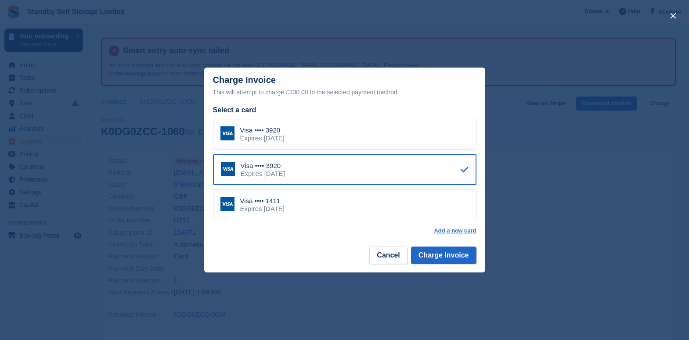  What do you see at coordinates (345, 110) in the screenshot?
I see `div: Select a card` at bounding box center [345, 110].